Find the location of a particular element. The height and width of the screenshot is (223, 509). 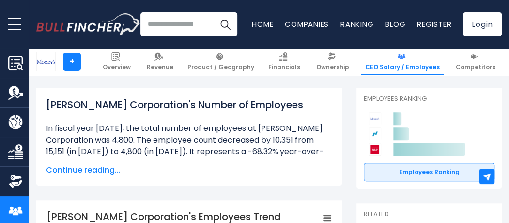

span: Continue reading... is located at coordinates (189, 170).